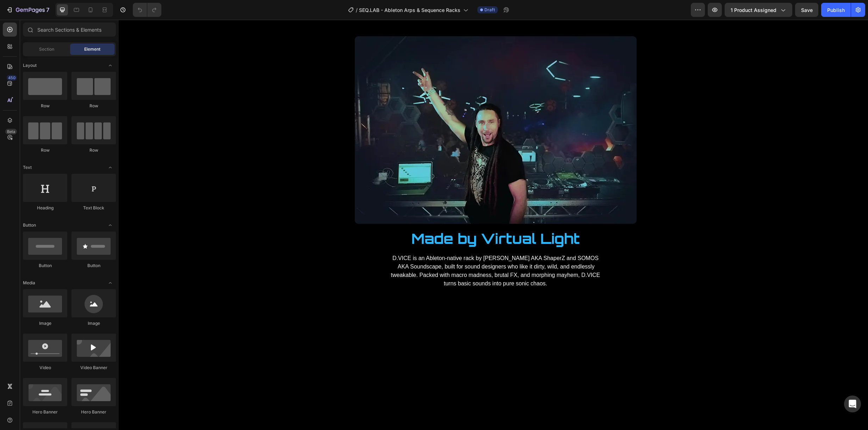  What do you see at coordinates (377, 110) in the screenshot?
I see `img: Virtual Light Live At Noisily Festival` at bounding box center [377, 110].